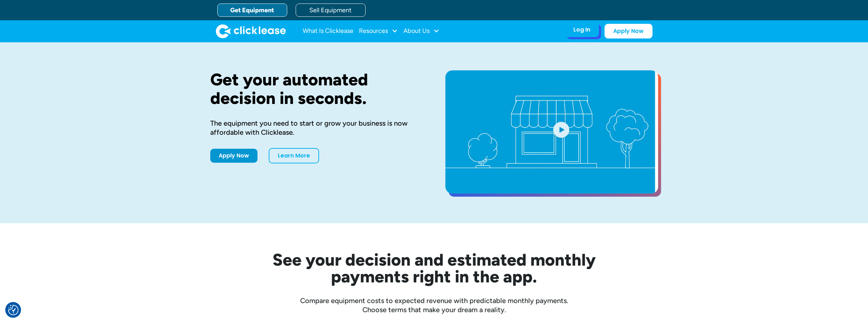 The height and width of the screenshot is (323, 868). Describe the element at coordinates (378, 31) in the screenshot. I see `div: Resources` at that location.